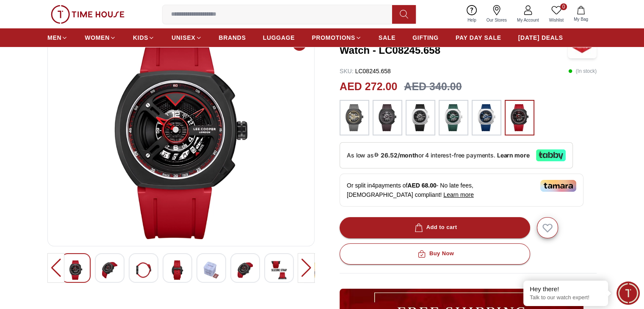 This screenshot has width=644, height=309. I want to click on p: Talk to our watch expert!, so click(566, 298).